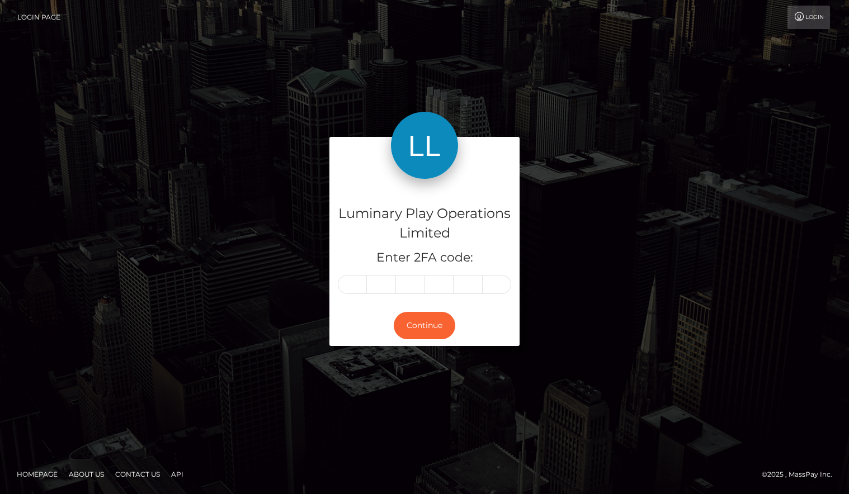 This screenshot has width=849, height=494. Describe the element at coordinates (424, 224) in the screenshot. I see `h4: Luminary Play Operations Limited` at that location.